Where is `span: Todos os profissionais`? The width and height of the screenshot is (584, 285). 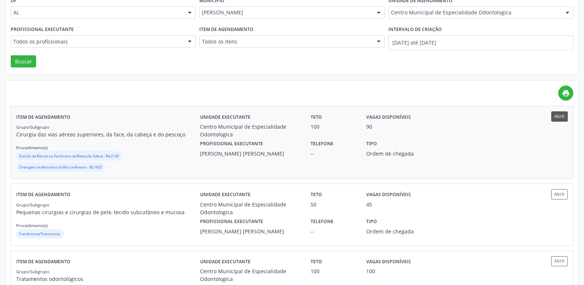
span: Todos os profissionais is located at coordinates (97, 42).